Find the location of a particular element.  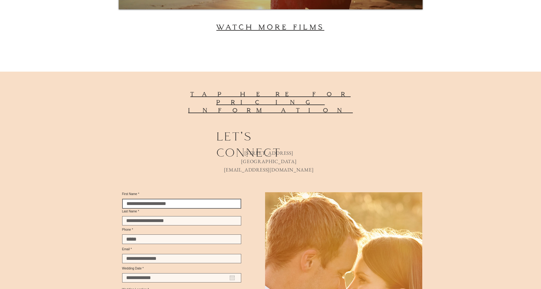

span: let's connect is located at coordinates (249, 144).